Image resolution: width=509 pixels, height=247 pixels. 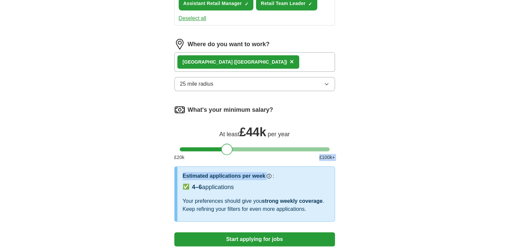 I want to click on span: per year, so click(x=279, y=134).